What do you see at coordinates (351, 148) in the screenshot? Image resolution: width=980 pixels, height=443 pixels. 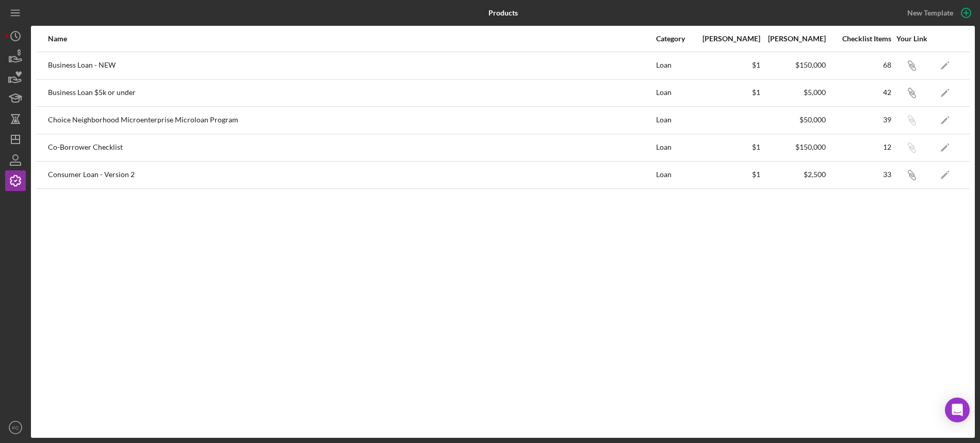 I see `div: Co-Borrower Checklist` at bounding box center [351, 148].